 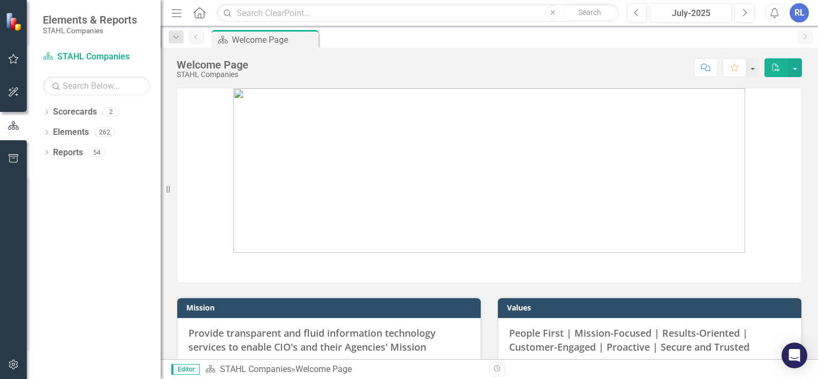 What do you see at coordinates (312, 340) in the screenshot?
I see `span: Provide transparent and fluid information technology services to enable CIO's and their Agencies'...` at bounding box center [312, 340].